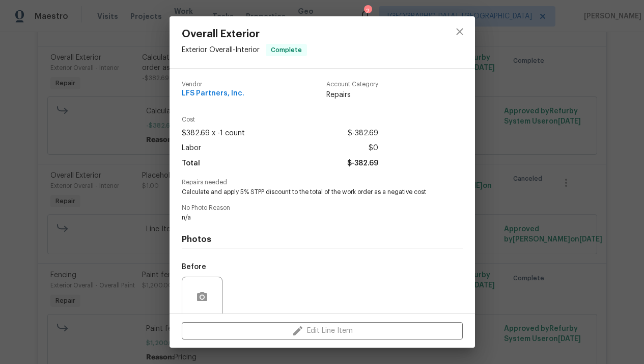 This screenshot has height=364, width=644. I want to click on button: close, so click(460, 32).